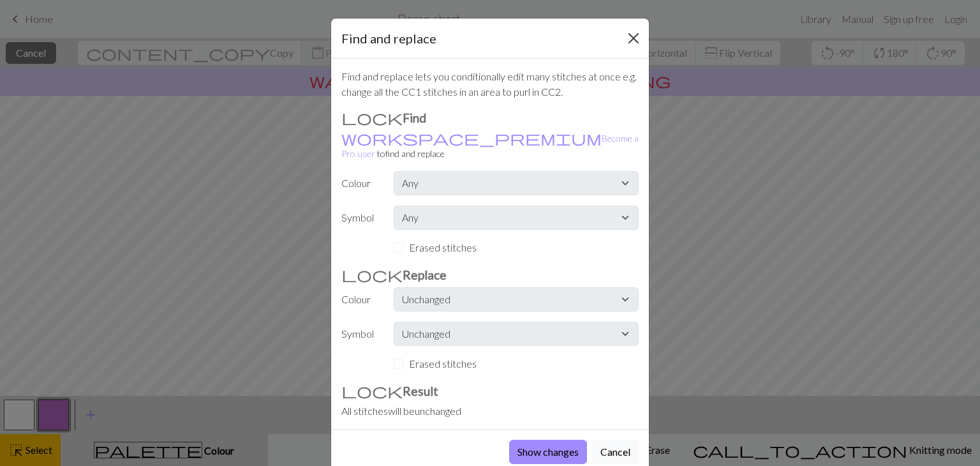 The height and width of the screenshot is (466, 980). Describe the element at coordinates (490, 84) in the screenshot. I see `p: Find and replace lets you conditionally edit many stitches at once e.g. change all the CC1 stitch...` at that location.